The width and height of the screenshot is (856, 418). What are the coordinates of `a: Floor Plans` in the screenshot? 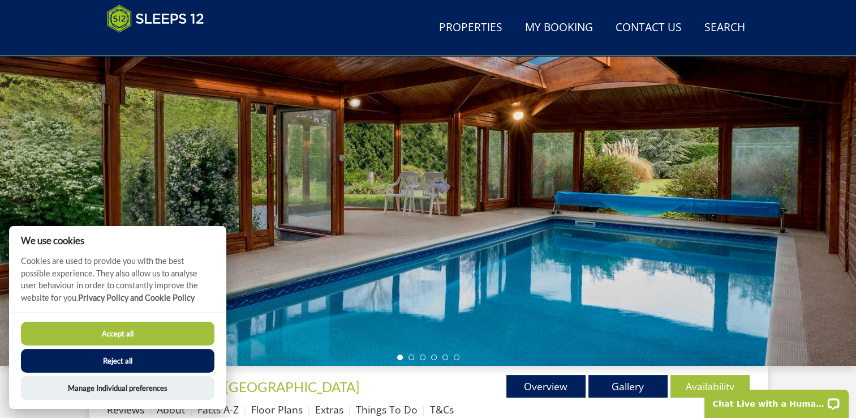 It's located at (277, 409).